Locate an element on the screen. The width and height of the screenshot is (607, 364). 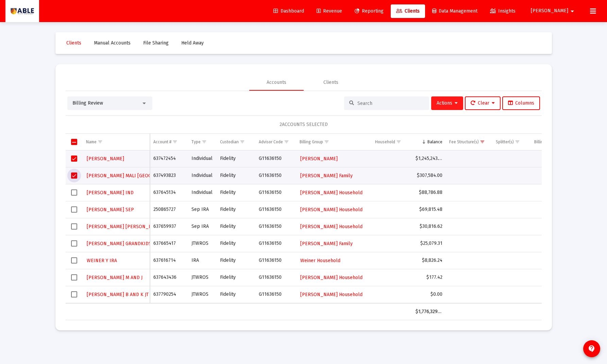
span: File Sharing is located at coordinates (156, 43).